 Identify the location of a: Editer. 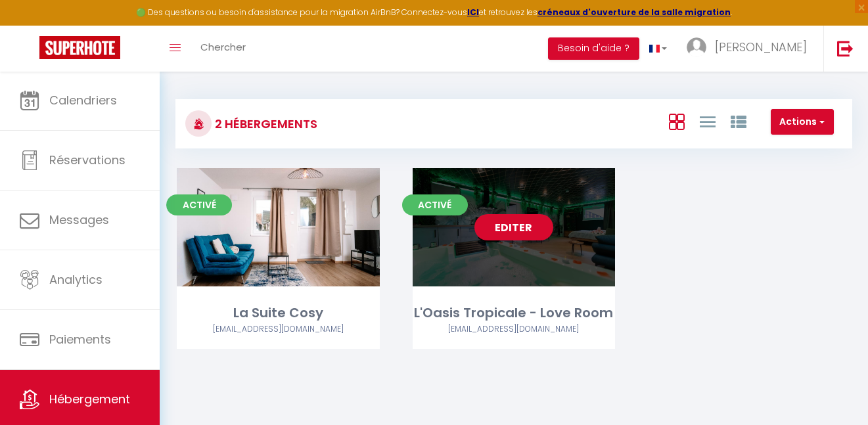
(514, 227).